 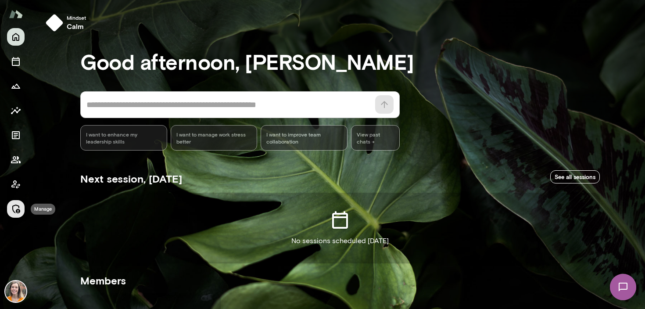 What do you see at coordinates (124, 138) in the screenshot?
I see `span: I want to enhance my leadership skills` at bounding box center [124, 138].